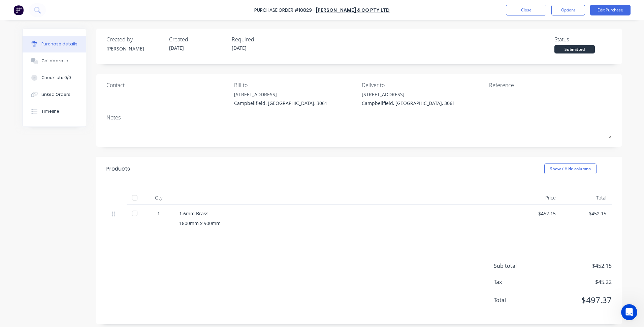 Image resolution: width=644 pixels, height=327 pixels. What do you see at coordinates (56, 95) in the screenshot?
I see `div: Linked Orders` at bounding box center [56, 95].